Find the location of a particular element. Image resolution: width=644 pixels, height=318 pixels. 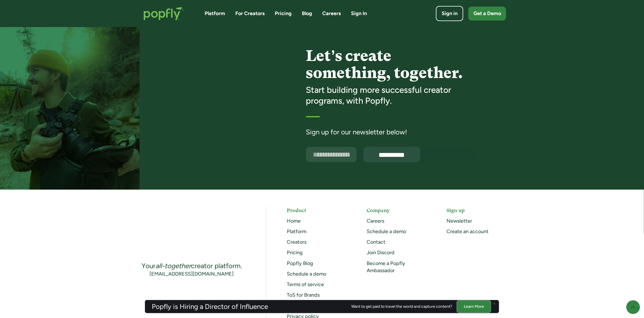

h5: Product is located at coordinates (316, 210).